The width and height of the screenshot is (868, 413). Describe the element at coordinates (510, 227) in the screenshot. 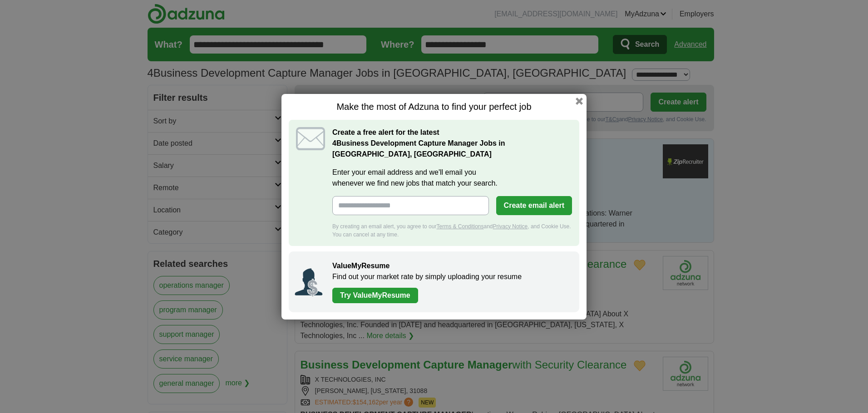

I see `a: Privacy Notice` at that location.